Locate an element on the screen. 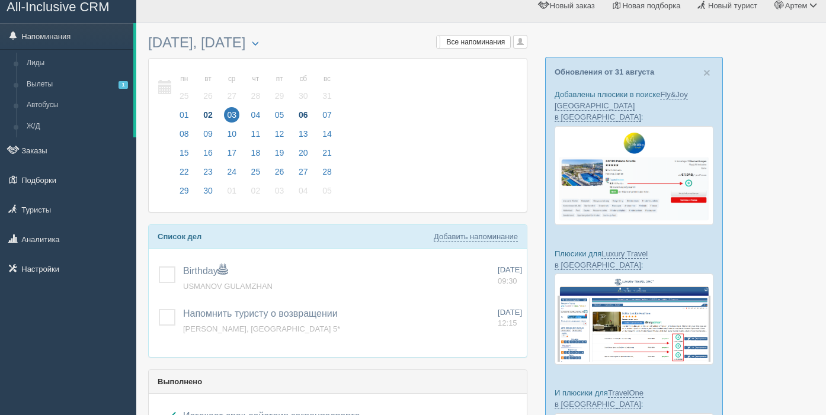 This screenshot has width=826, height=415. a: 07 is located at coordinates (325, 118).